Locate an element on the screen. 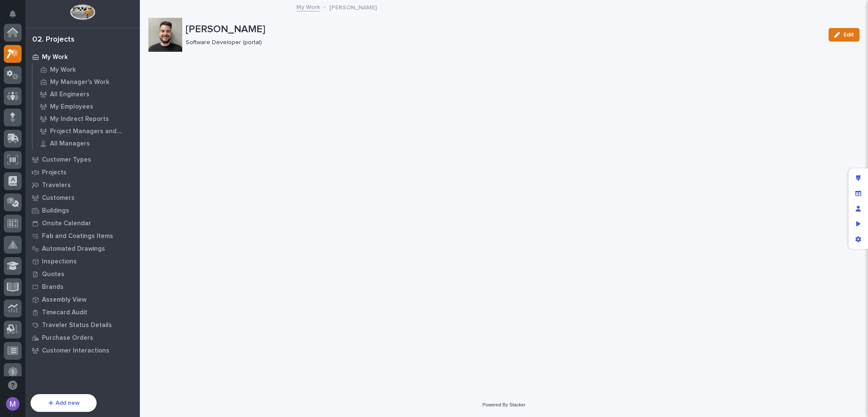  div: Edit layout is located at coordinates (858, 178).